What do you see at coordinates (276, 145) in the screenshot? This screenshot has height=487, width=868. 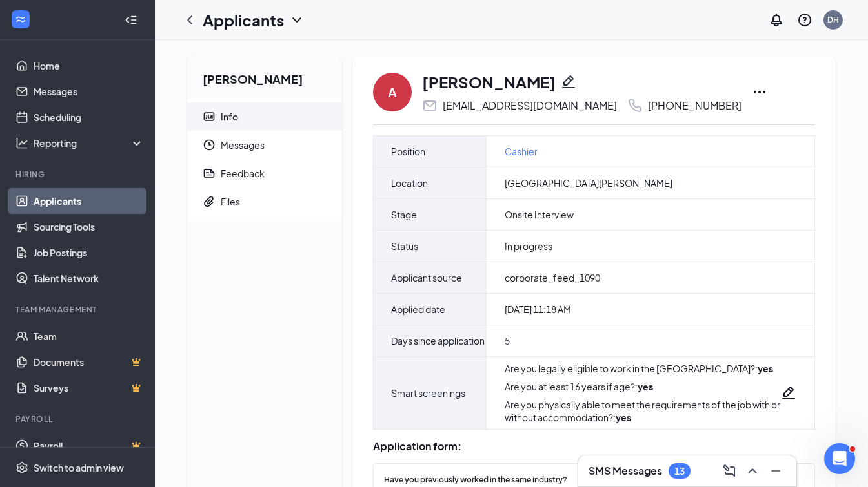 I see `span: Messages` at bounding box center [276, 145].